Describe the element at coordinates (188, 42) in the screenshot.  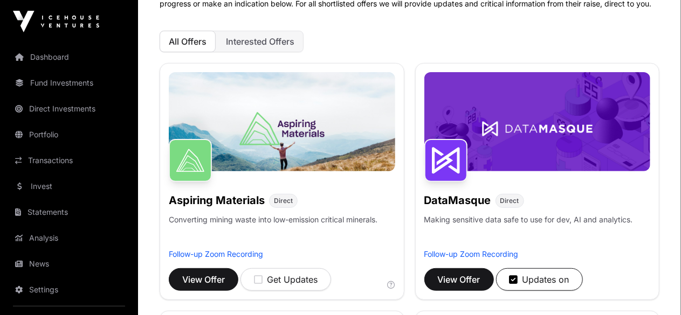
I see `button: All Offers` at that location.